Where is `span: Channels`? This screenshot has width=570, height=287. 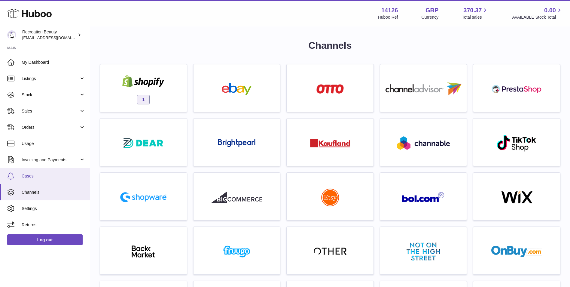
span: Channels is located at coordinates (53, 192).